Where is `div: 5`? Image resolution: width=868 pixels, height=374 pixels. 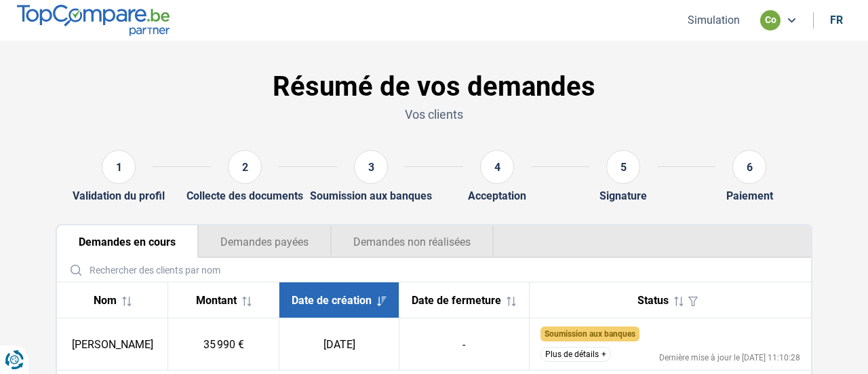
div: 5 is located at coordinates (623, 167).